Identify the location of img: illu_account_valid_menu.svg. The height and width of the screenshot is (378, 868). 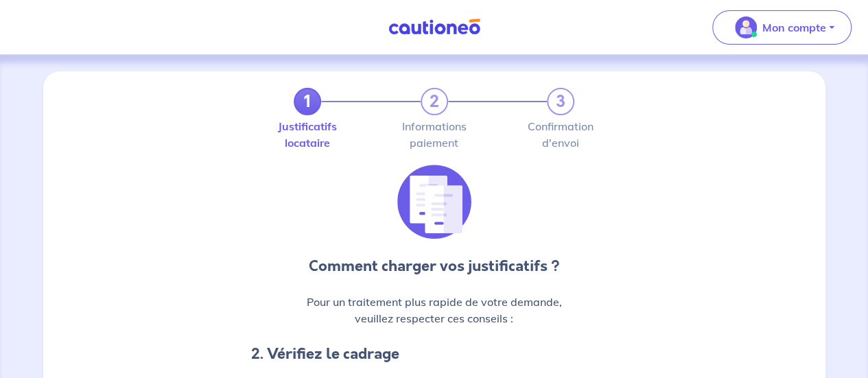
(746, 28).